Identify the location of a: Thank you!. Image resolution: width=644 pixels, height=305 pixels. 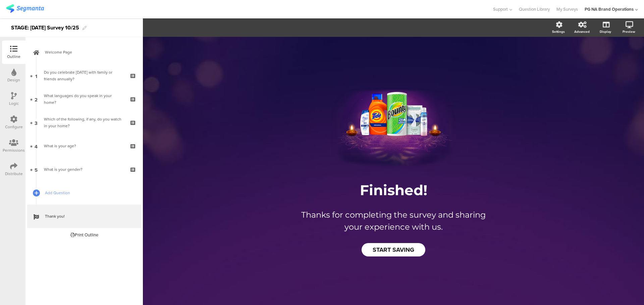
(84, 216).